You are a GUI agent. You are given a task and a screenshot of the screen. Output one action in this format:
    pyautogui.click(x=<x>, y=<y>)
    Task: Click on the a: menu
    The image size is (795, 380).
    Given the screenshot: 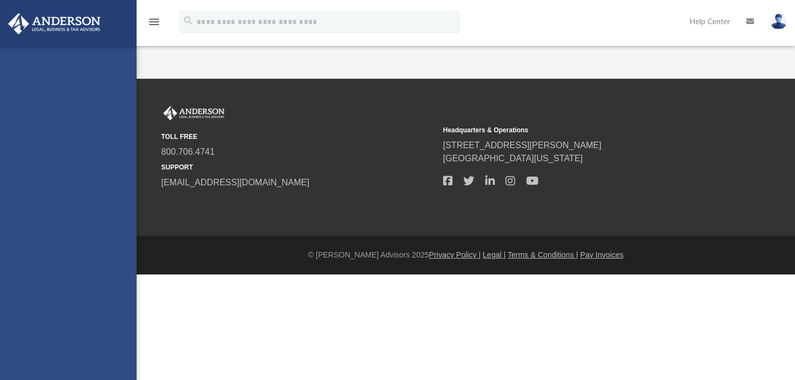 What is the action you would take?
    pyautogui.click(x=154, y=25)
    